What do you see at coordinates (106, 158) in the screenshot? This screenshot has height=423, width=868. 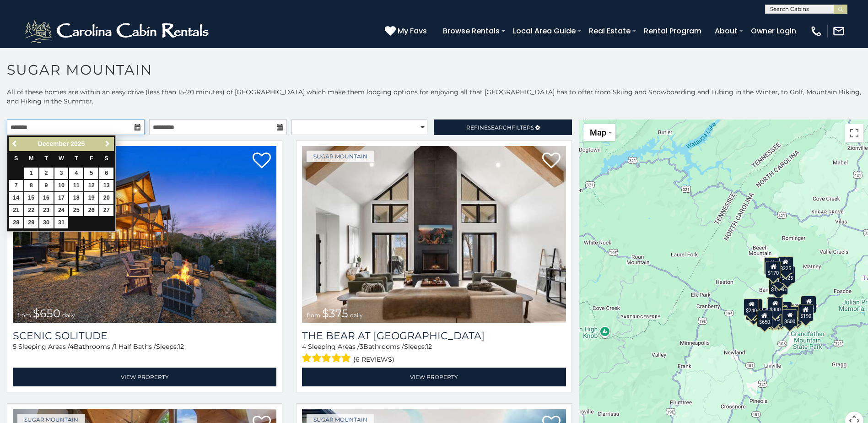 I see `span: Saturday` at bounding box center [106, 158].